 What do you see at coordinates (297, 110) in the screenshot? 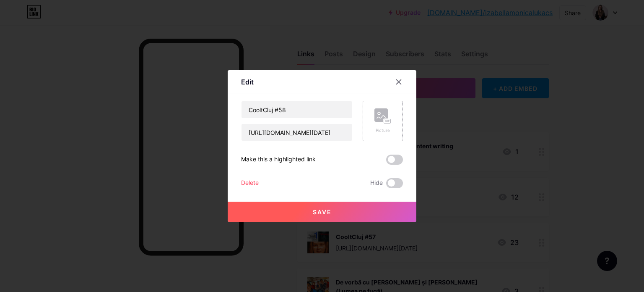
I see `input: Title` at bounding box center [297, 110].